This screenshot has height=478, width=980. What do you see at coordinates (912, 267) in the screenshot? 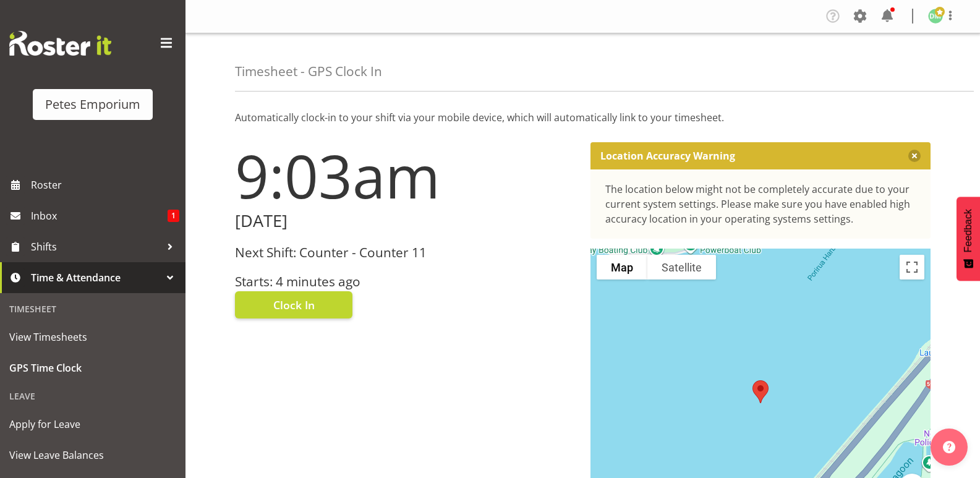
I see `button: Toggle fullscreen view` at bounding box center [912, 267].